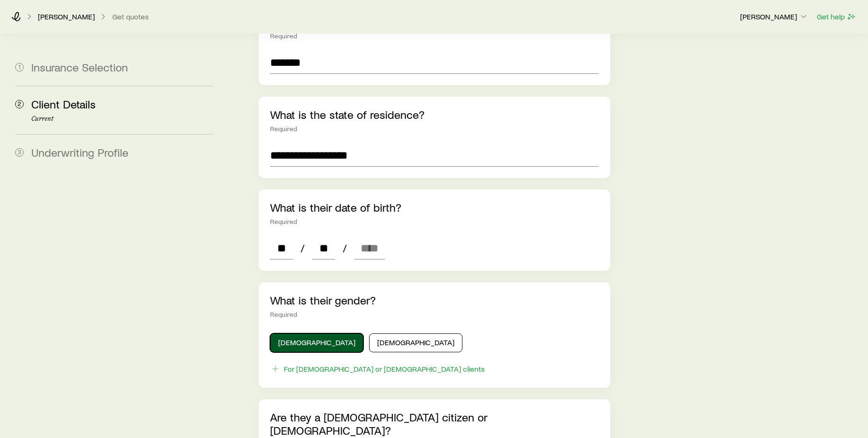 Image resolution: width=868 pixels, height=438 pixels. What do you see at coordinates (435, 300) in the screenshot?
I see `p: What is their gender?` at bounding box center [435, 300].